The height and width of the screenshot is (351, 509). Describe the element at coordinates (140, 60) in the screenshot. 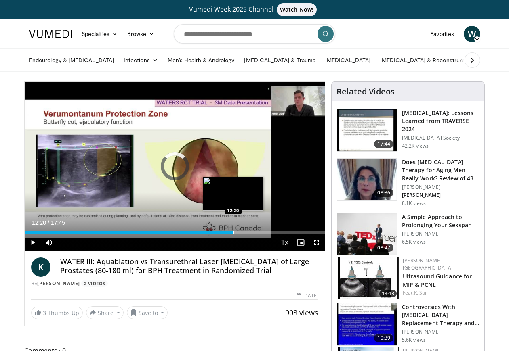

I see `a: Infections` at that location.